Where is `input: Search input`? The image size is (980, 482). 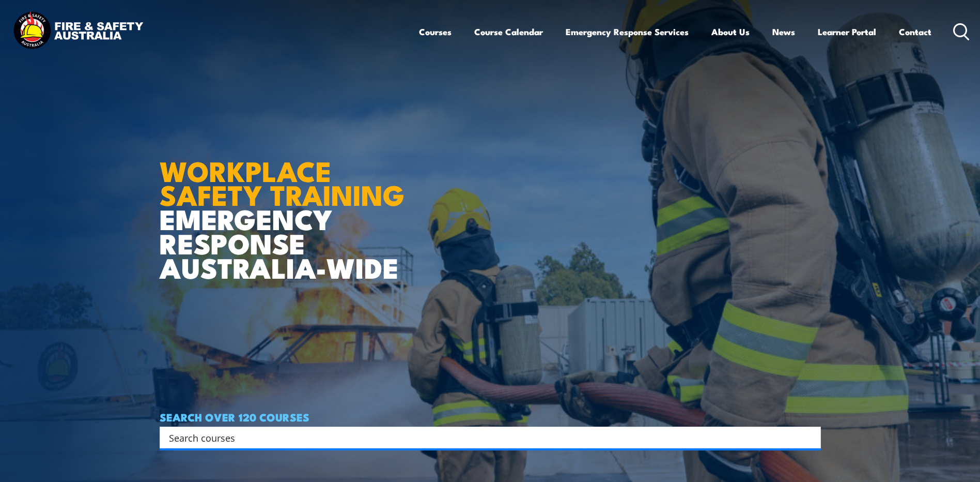
input: Search input is located at coordinates (483, 437).